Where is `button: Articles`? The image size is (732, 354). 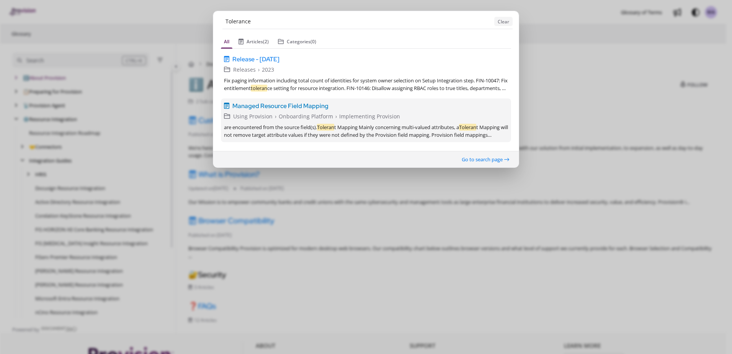 button: Articles is located at coordinates (253, 42).